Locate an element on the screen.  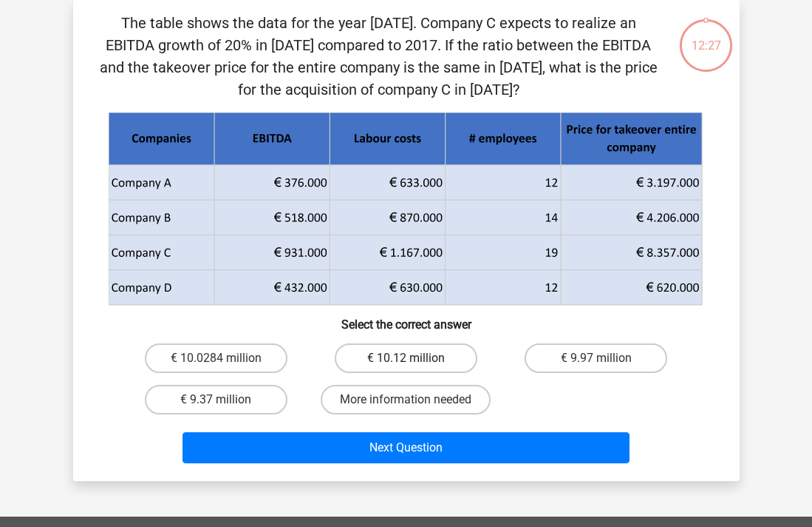
button: Next Question is located at coordinates (406, 448).